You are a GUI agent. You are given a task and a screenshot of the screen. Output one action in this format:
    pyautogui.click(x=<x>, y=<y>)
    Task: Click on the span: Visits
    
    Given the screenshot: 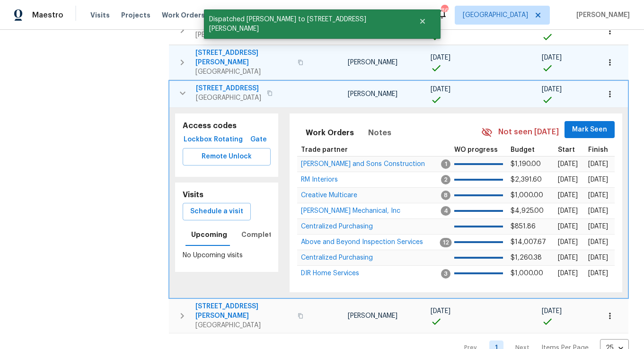 What is the action you would take?
    pyautogui.click(x=100, y=15)
    